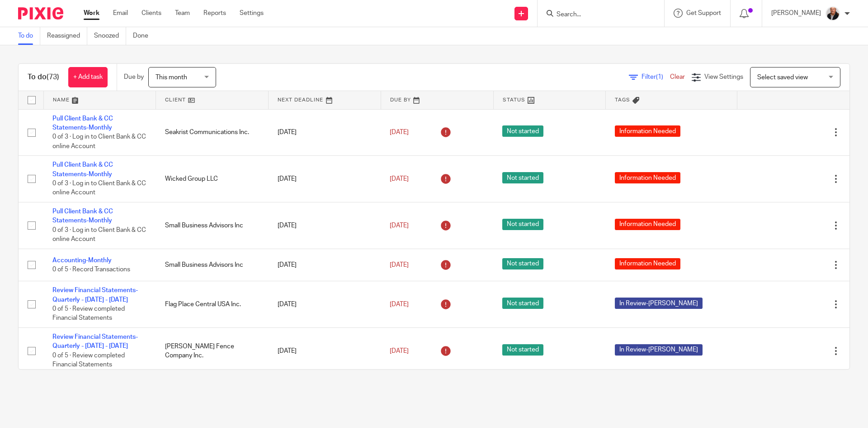 Image resolution: width=868 pixels, height=428 pixels. What do you see at coordinates (53, 77) in the screenshot?
I see `span: (73)` at bounding box center [53, 77].